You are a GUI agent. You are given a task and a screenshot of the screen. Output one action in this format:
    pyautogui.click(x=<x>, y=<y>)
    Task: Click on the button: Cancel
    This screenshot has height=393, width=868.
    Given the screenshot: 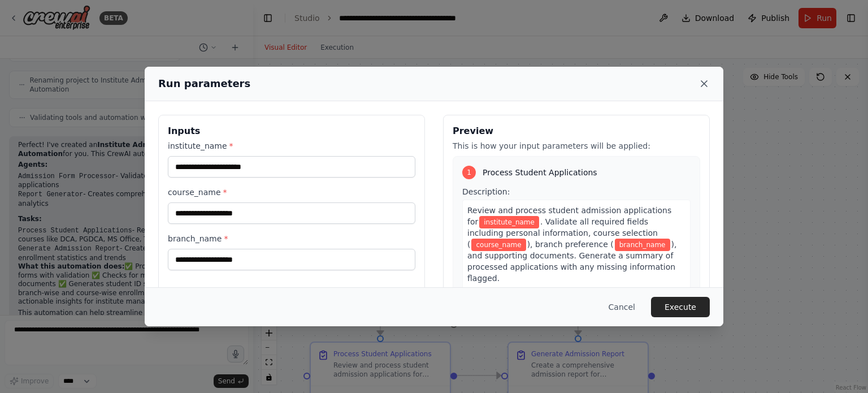 What is the action you would take?
    pyautogui.click(x=622, y=307)
    